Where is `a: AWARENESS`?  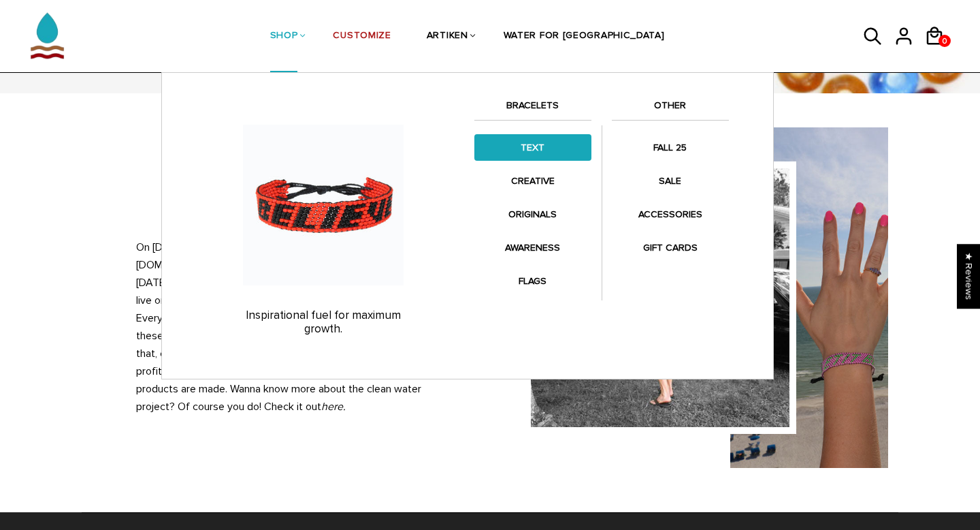 a: AWARENESS is located at coordinates (533, 247).